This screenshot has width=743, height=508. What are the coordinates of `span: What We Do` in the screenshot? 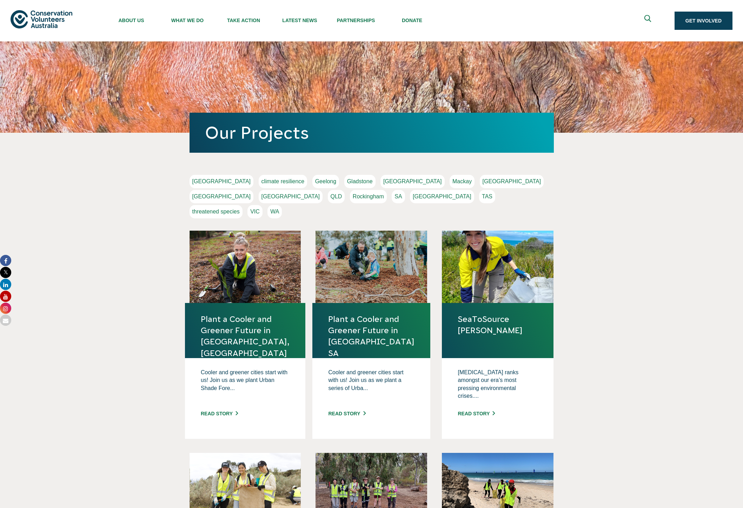 It's located at (187, 20).